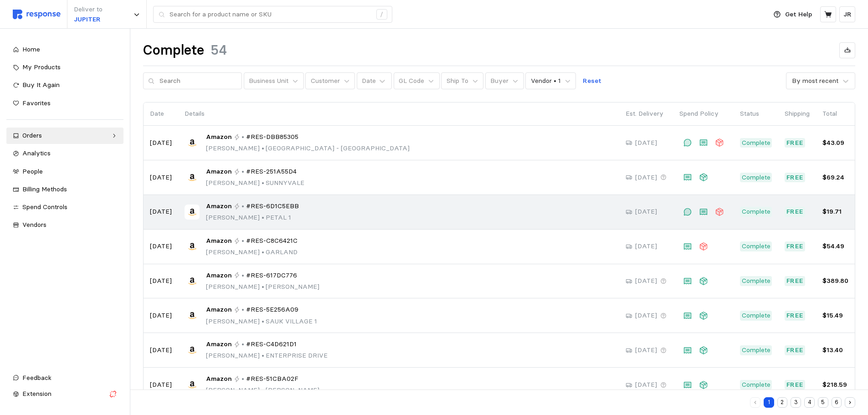 The height and width of the screenshot is (415, 868). I want to click on p: $54.49, so click(835, 247).